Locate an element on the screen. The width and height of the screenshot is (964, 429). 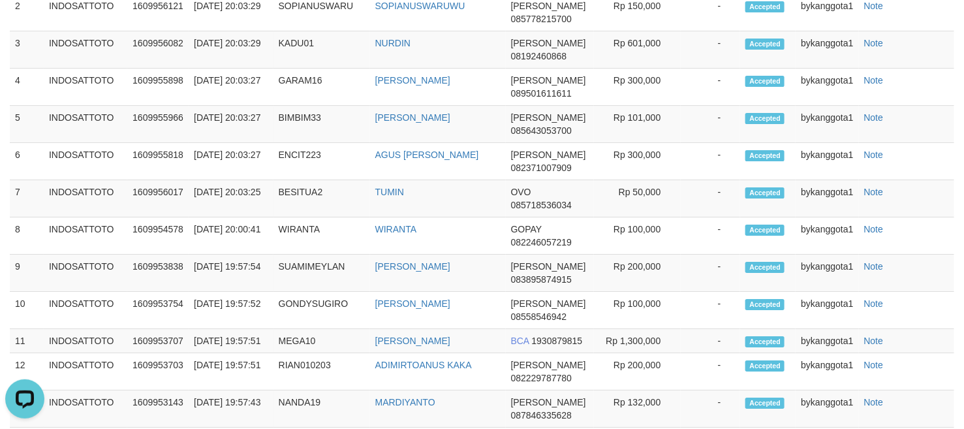
span: Copy 08192460868 to clipboard is located at coordinates (539, 56).